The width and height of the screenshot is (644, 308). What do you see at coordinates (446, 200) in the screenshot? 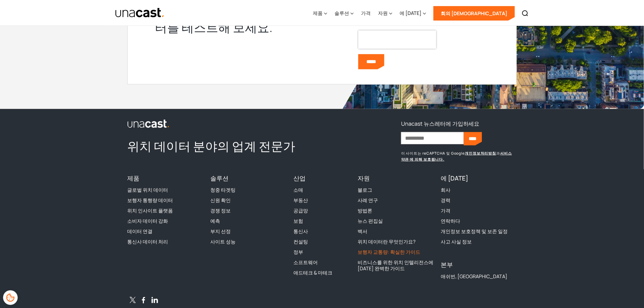
I see `a: 경력` at bounding box center [446, 200].